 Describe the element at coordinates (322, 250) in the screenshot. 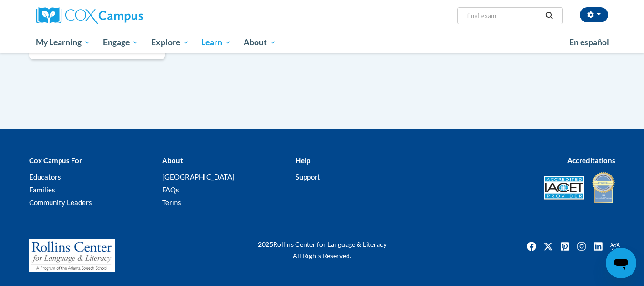

I see `div: Rollins Center for Language & Literacy All Rights Reserved.` at that location.